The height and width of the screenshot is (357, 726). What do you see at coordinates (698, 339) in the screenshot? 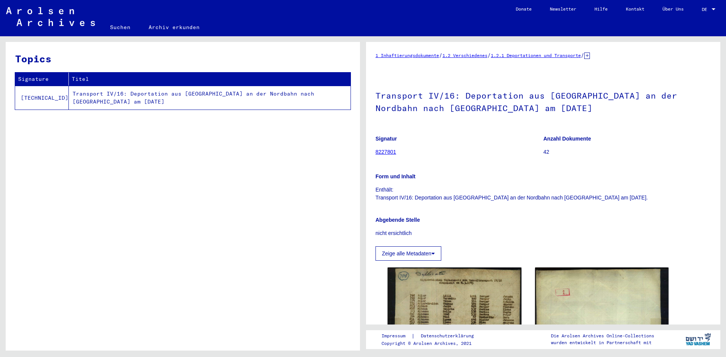
I see `img: yv_logo.png` at bounding box center [698, 339].